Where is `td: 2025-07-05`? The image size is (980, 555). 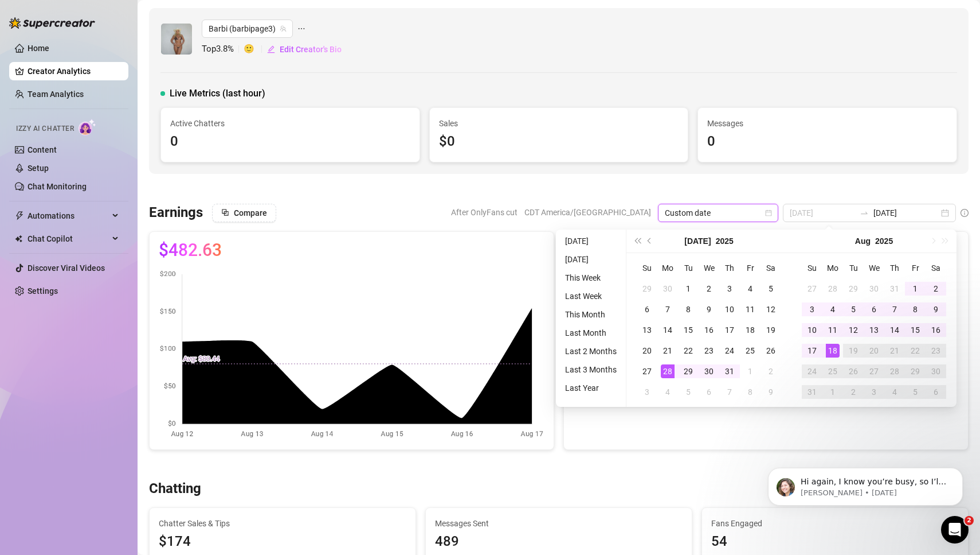 td: 2025-07-05 is located at coordinates (771, 288).